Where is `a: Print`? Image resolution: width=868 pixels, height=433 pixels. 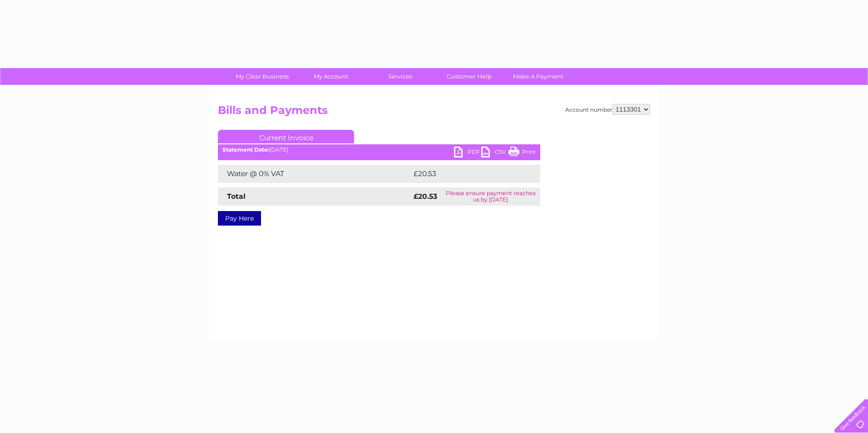
a: Print is located at coordinates (522, 153).